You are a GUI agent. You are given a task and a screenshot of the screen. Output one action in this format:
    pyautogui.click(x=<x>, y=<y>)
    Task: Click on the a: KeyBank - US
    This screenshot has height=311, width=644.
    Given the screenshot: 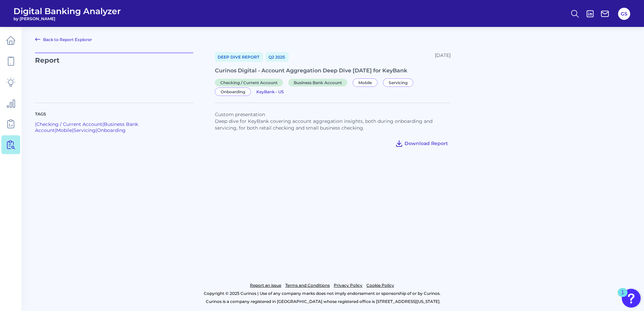 What is the action you would take?
    pyautogui.click(x=270, y=91)
    